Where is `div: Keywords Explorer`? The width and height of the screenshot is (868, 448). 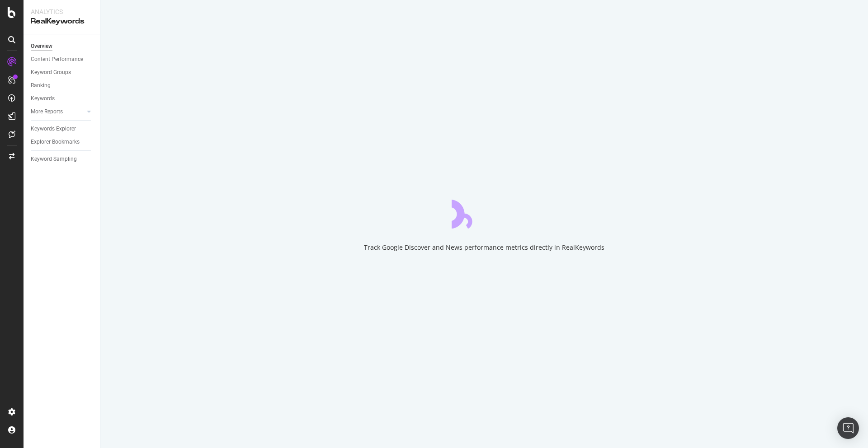 div: Keywords Explorer is located at coordinates (53, 129).